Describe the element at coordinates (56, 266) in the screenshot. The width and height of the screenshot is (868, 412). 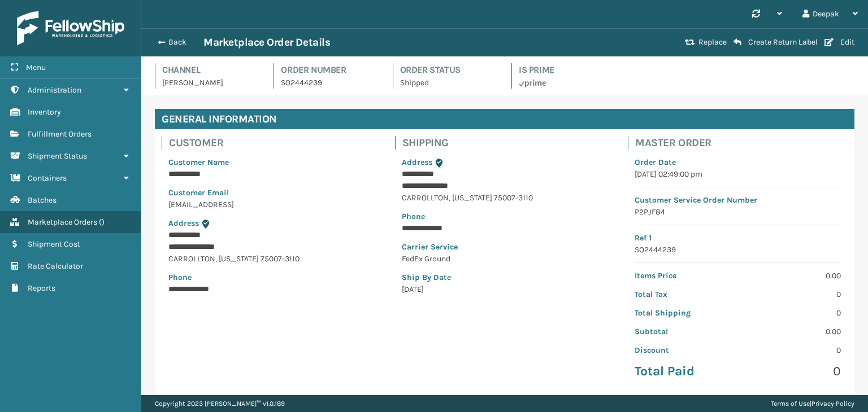
I see `span: Rate Calculator` at that location.